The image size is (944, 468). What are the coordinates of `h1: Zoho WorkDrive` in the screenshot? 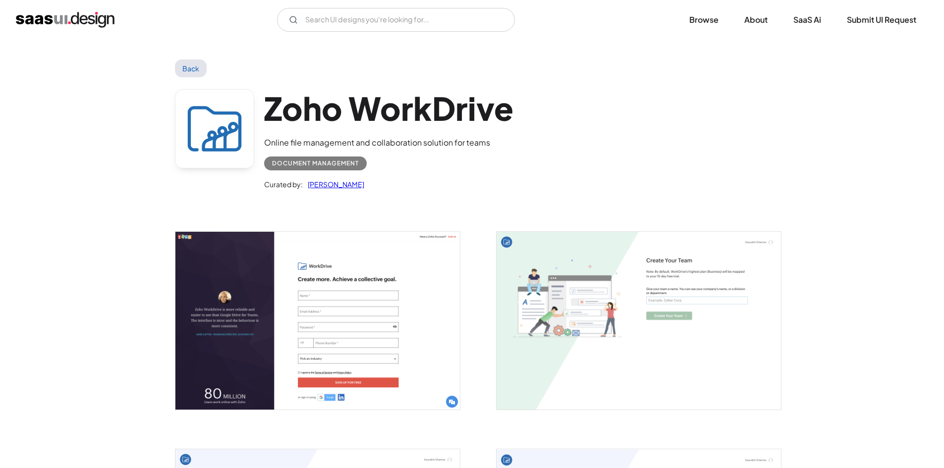 It's located at (389, 108).